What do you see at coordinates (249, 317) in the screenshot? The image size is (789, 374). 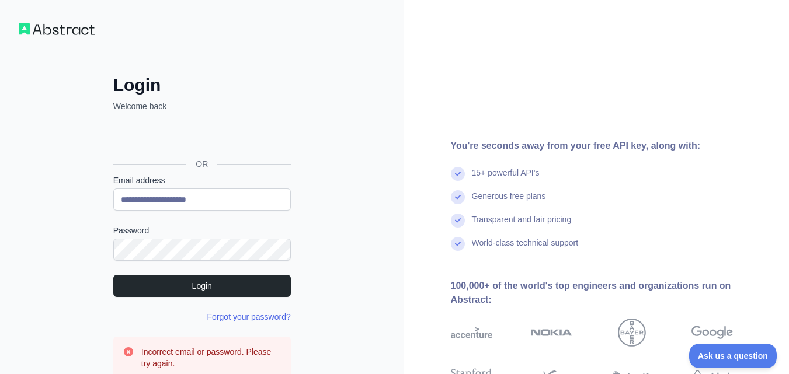 I see `a: Forgot your password?` at bounding box center [249, 317].